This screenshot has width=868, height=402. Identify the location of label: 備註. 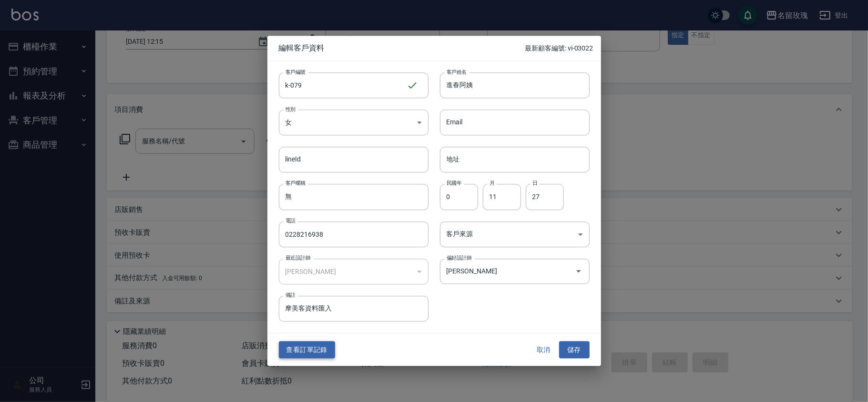
(290, 295).